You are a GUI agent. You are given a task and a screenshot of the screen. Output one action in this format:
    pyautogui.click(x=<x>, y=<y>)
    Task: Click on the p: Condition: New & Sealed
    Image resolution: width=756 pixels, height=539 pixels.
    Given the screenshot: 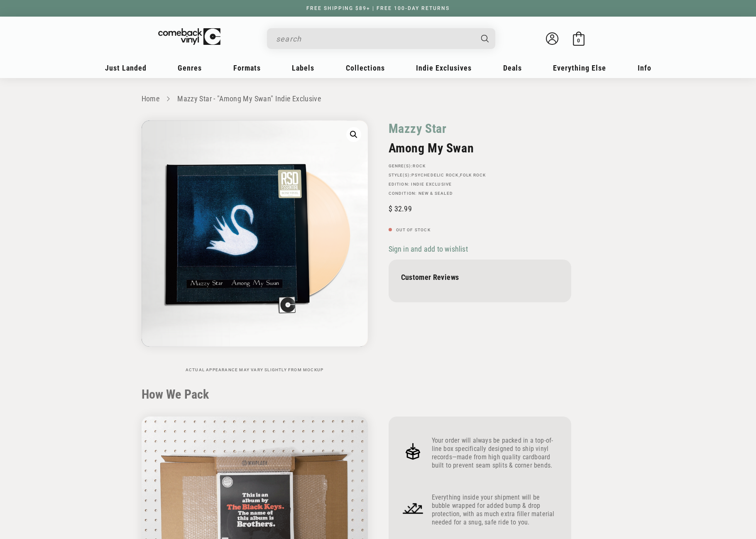 What is the action you would take?
    pyautogui.click(x=480, y=193)
    